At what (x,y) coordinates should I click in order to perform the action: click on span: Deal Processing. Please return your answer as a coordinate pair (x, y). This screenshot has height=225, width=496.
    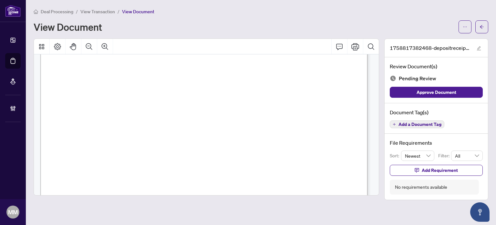
    Looking at the image, I should click on (57, 12).